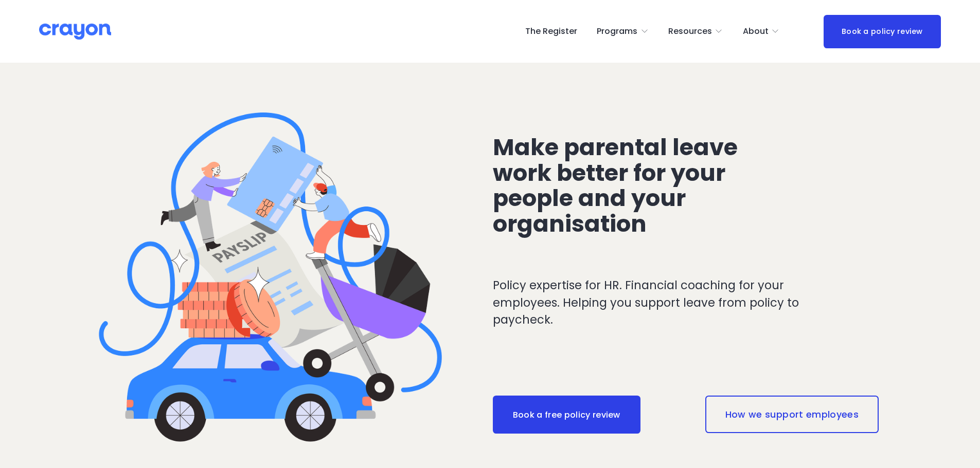  Describe the element at coordinates (756, 32) in the screenshot. I see `span: About` at that location.